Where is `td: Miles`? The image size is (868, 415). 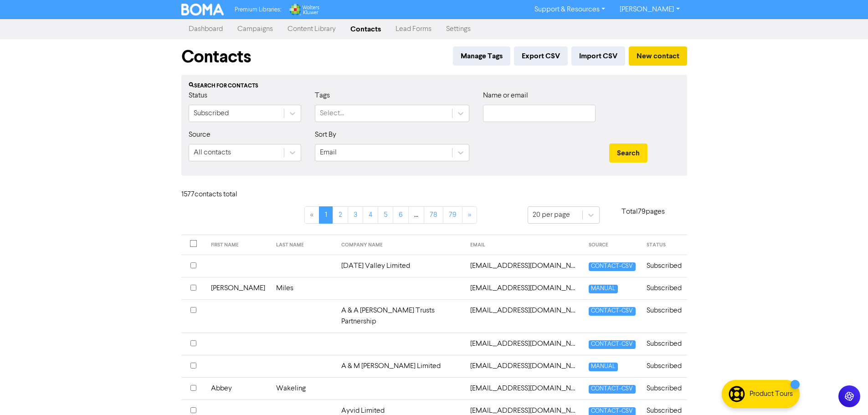
td: Miles is located at coordinates (303, 288).